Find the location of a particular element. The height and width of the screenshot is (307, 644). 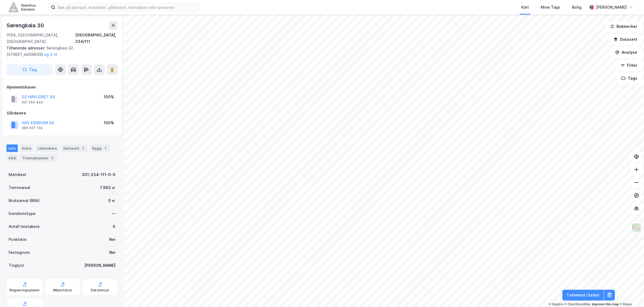

div: Miljøstatus is located at coordinates (63, 290).